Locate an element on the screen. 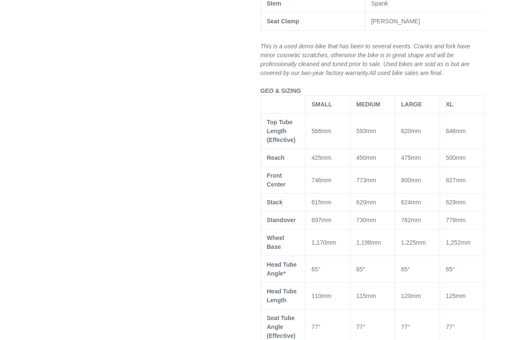 The width and height of the screenshot is (508, 340). td: 593mm is located at coordinates (372, 132).